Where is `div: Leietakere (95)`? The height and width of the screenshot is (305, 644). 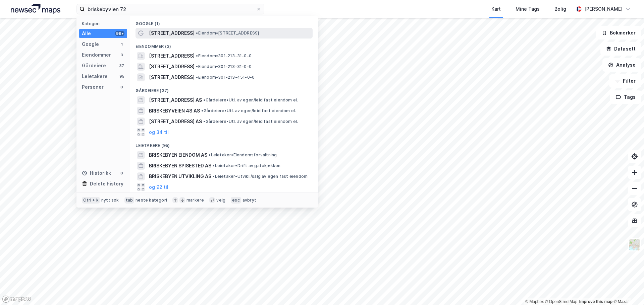
div: Leietakere (95) is located at coordinates (224, 143).